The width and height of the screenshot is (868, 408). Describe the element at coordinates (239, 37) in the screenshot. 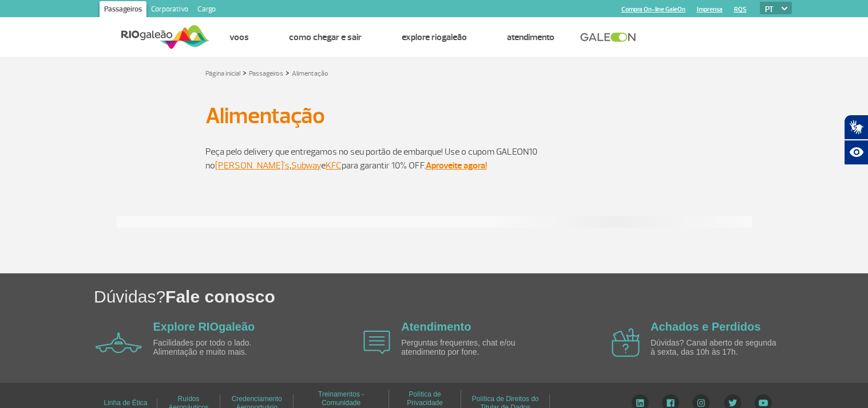

I see `a: Voos` at that location.